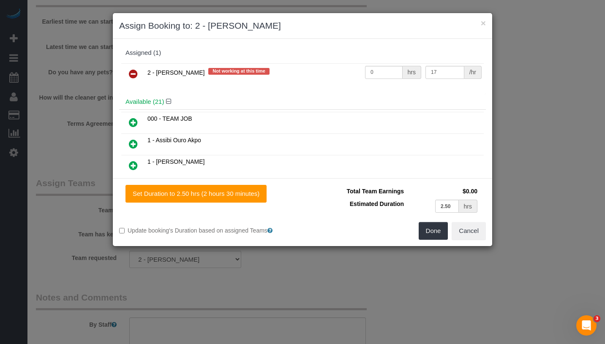 Image resolution: width=605 pixels, height=344 pixels. What do you see at coordinates (207, 231) in the screenshot?
I see `label: Update booking's Duration based on assigned Teams` at bounding box center [207, 231].